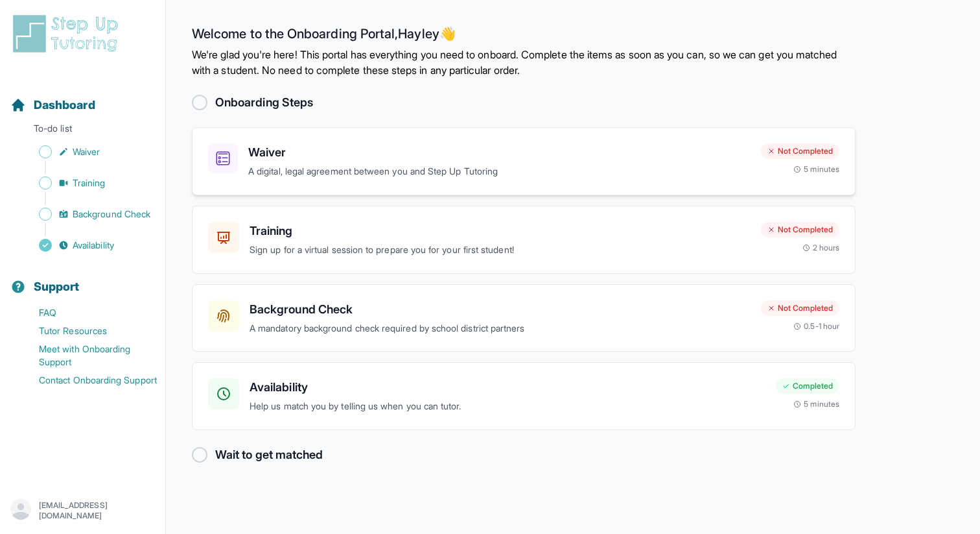 The height and width of the screenshot is (534, 980). Describe the element at coordinates (88, 356) in the screenshot. I see `a: Meet with Onboarding Support` at that location.